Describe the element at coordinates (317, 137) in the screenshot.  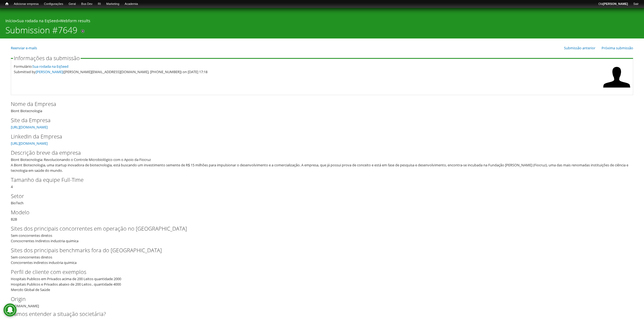
I see `label: LinkedIn da Empresa` at that location.